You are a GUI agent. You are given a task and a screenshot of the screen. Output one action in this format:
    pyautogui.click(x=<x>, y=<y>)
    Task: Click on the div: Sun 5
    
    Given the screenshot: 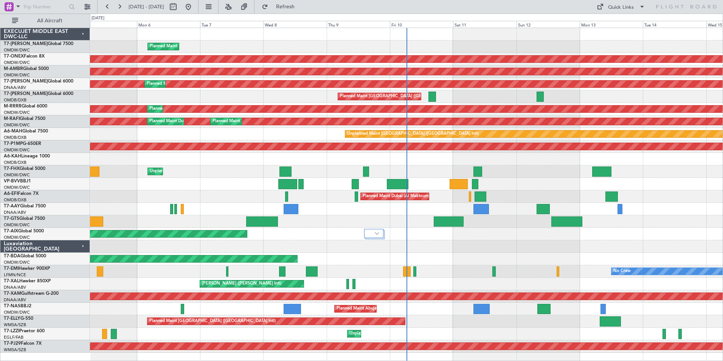 What is the action you would take?
    pyautogui.click(x=105, y=24)
    